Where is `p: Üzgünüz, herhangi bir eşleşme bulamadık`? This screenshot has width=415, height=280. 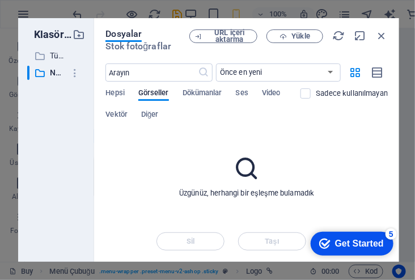 p: Üzgünüz, herhangi bir eşleşme bulamadık is located at coordinates (247, 193).